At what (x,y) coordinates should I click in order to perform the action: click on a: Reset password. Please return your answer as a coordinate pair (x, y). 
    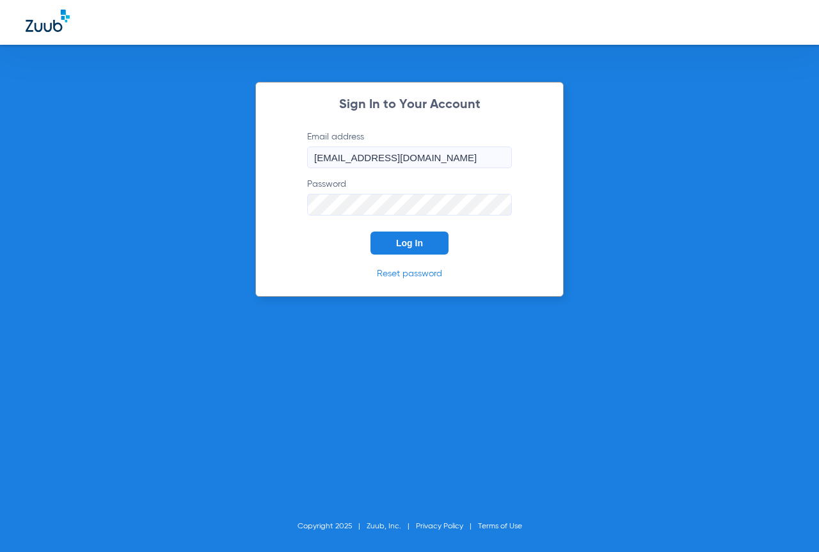
    Looking at the image, I should click on (409, 274).